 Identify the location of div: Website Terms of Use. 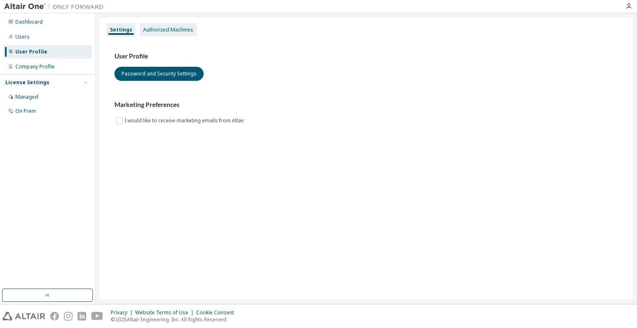
(165, 313).